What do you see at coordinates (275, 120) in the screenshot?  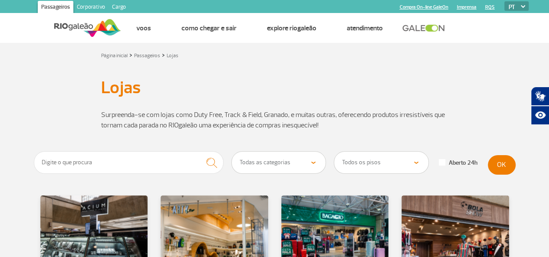 I see `p: Surpreenda-se com lojas como Duty Free, Track & Field, Granado, e muitas outras, oferecendo produ...` at bounding box center [275, 120].